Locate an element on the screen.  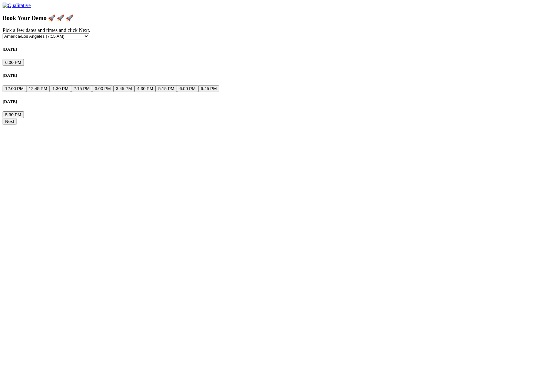
button: Next is located at coordinates (9, 121).